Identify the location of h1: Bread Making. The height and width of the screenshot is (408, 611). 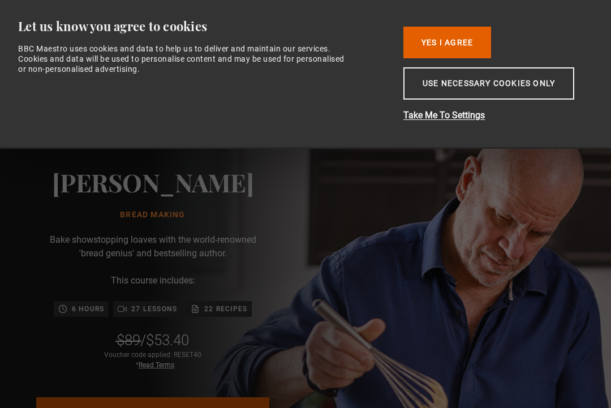
(153, 215).